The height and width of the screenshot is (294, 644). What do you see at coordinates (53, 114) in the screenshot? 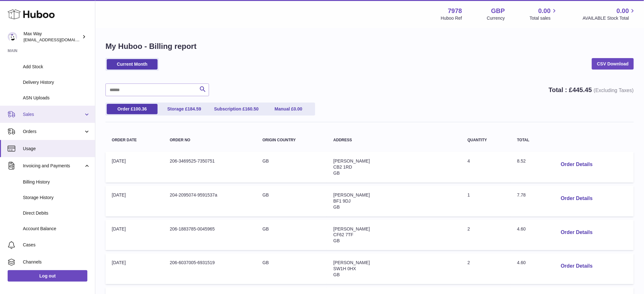
I see `span: Sales` at bounding box center [53, 114].